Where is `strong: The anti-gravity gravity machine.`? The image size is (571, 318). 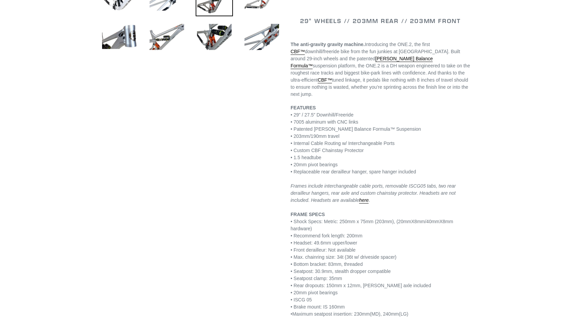
strong: The anti-gravity gravity machine. is located at coordinates (327, 44).